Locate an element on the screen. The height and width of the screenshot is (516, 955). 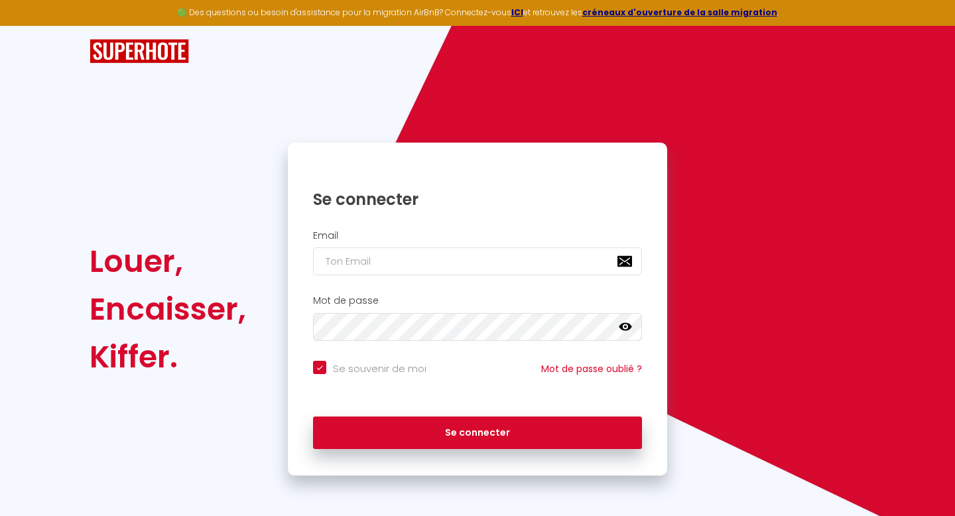
a: ICI is located at coordinates (517, 12).